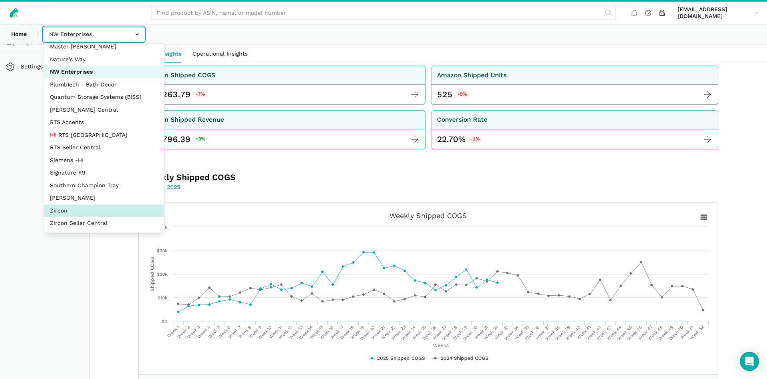 The height and width of the screenshot is (379, 767). What do you see at coordinates (697, 332) in the screenshot?
I see `tspan: Week 52` at bounding box center [697, 332].